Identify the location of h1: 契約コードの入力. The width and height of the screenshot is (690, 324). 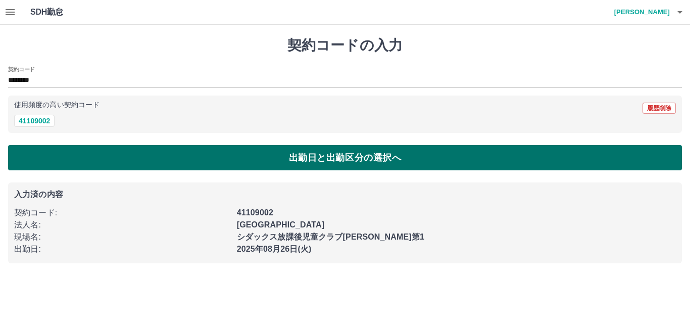
(345, 45).